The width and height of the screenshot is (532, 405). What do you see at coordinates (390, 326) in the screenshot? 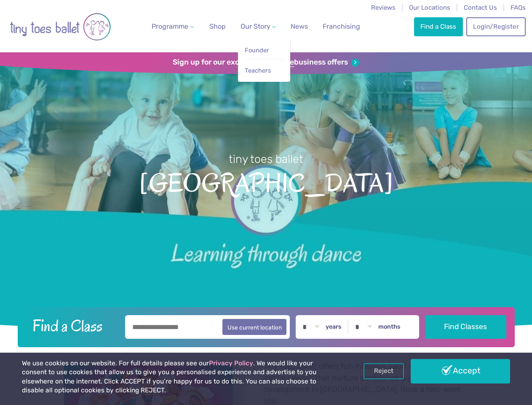
I see `label: months` at bounding box center [390, 326].